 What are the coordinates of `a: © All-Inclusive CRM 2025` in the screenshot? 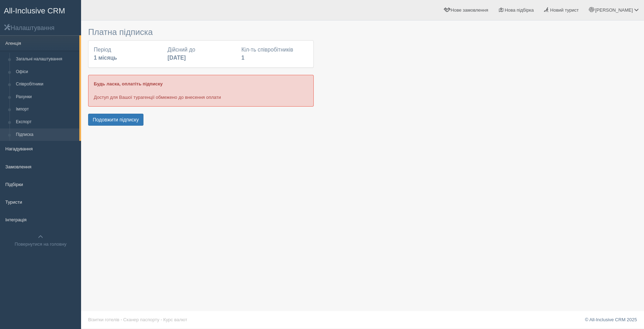 It's located at (611, 319).